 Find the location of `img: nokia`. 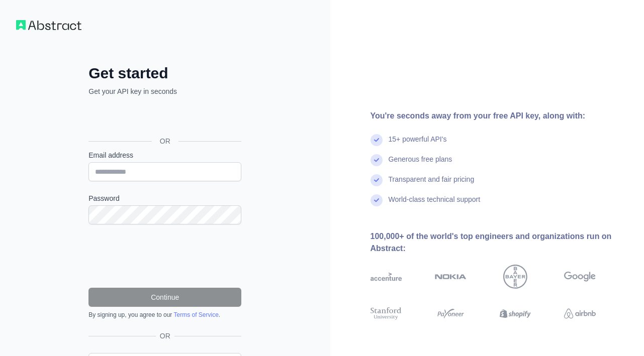

img: nokia is located at coordinates (450, 277).